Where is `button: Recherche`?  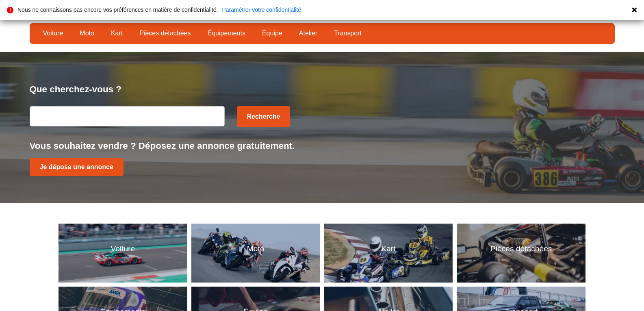 button: Recherche is located at coordinates (264, 117).